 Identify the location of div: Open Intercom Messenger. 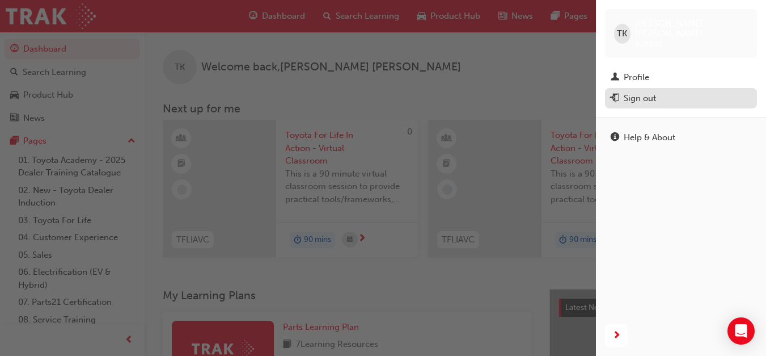
(742, 331).